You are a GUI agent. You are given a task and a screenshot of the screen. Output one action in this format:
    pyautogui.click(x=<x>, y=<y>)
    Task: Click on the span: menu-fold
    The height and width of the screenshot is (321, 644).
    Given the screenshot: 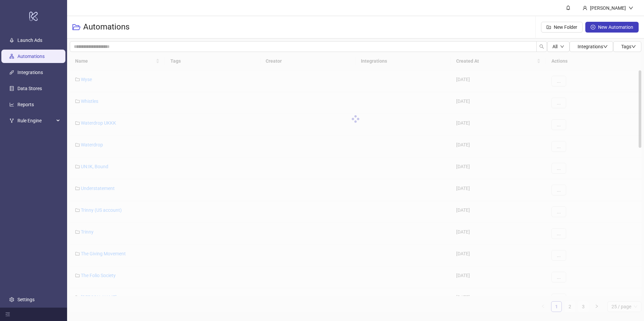 What is the action you would take?
    pyautogui.click(x=8, y=315)
    